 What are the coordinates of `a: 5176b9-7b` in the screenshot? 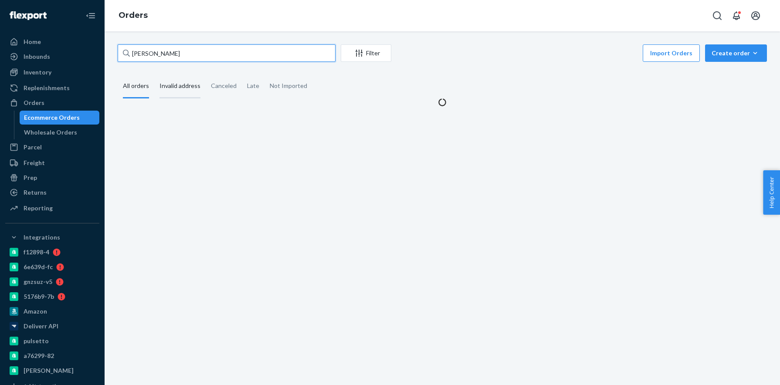 It's located at (52, 297).